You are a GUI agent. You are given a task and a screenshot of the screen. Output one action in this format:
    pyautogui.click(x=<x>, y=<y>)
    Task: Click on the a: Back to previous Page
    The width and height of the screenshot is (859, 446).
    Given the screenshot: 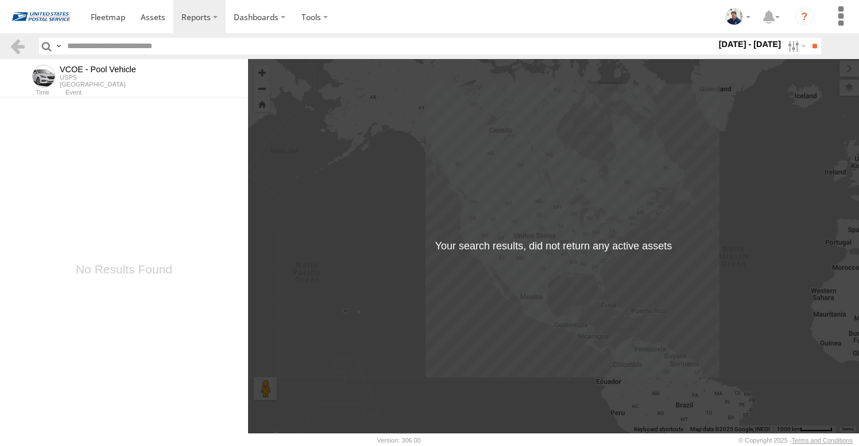 What is the action you would take?
    pyautogui.click(x=17, y=46)
    